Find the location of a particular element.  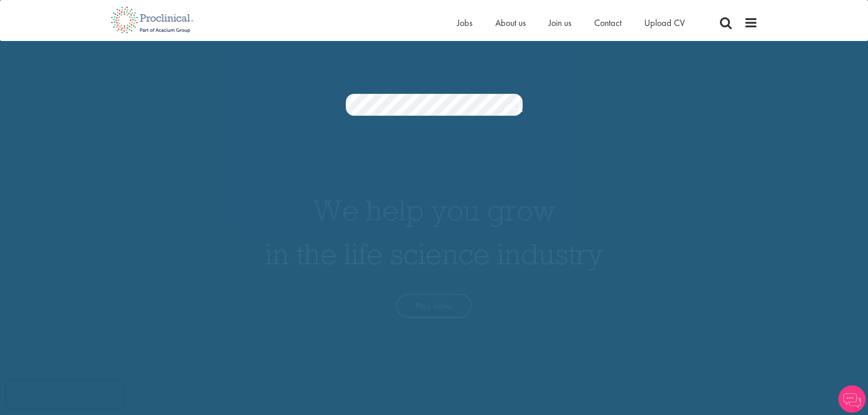

a: Upload CV is located at coordinates (664, 23).